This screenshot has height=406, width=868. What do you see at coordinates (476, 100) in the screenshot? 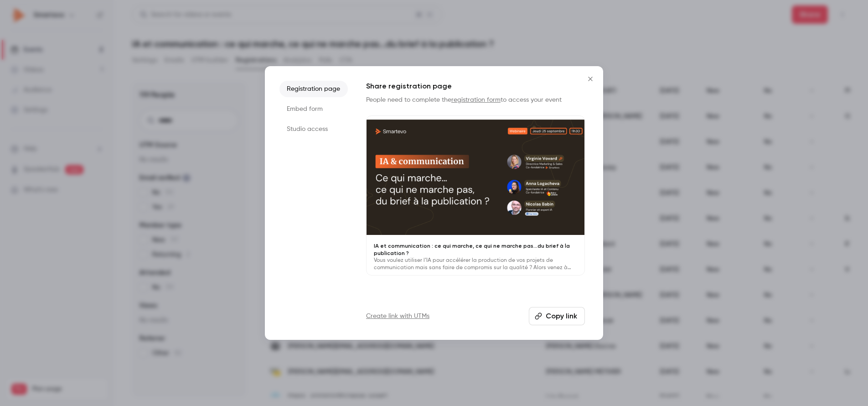
I see `p: People need to complete the to access your event` at bounding box center [476, 100].